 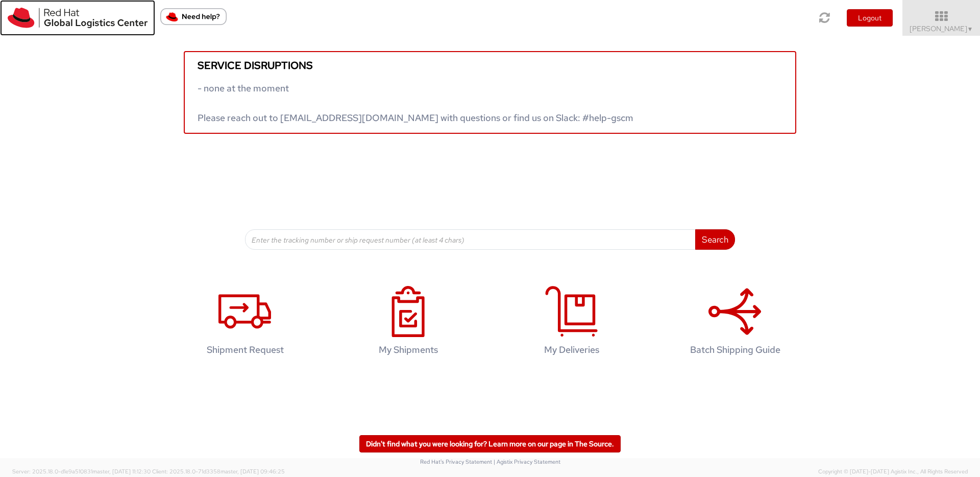 What do you see at coordinates (81, 471) in the screenshot?
I see `span: Server: 2025.18.0-d1e9a510831` at bounding box center [81, 471].